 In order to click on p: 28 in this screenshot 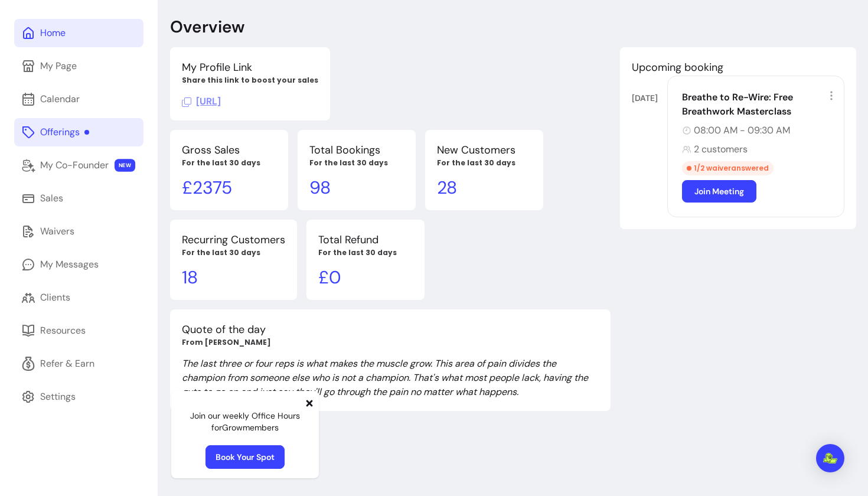, I will do `click(485, 188)`.